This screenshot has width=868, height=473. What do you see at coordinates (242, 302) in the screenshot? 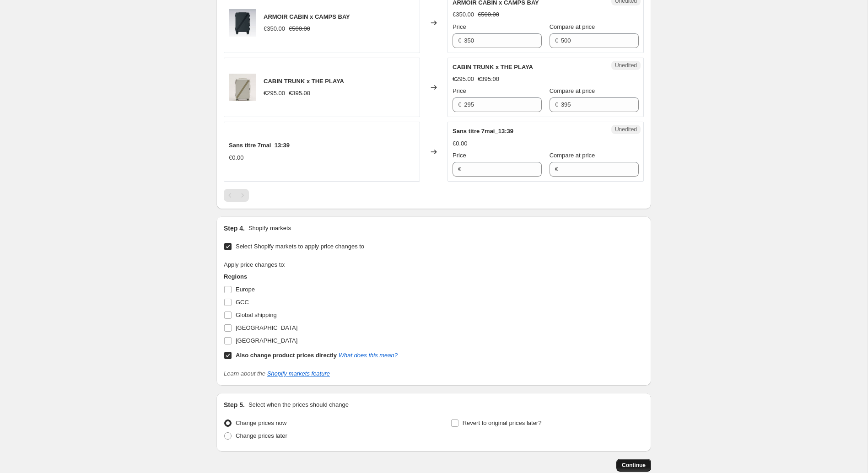
I see `span: GCC` at bounding box center [242, 302].